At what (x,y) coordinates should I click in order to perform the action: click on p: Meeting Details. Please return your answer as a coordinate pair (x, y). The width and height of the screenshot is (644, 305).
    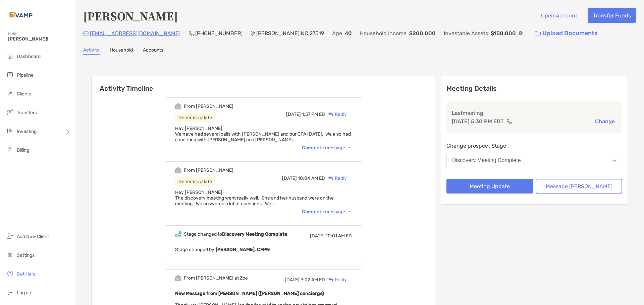
    Looking at the image, I should click on (534, 88).